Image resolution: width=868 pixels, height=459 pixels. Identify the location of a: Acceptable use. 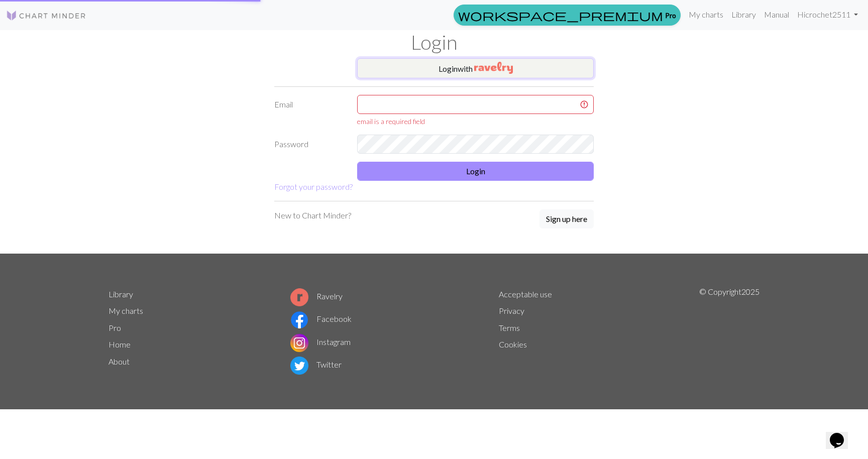
(525, 294).